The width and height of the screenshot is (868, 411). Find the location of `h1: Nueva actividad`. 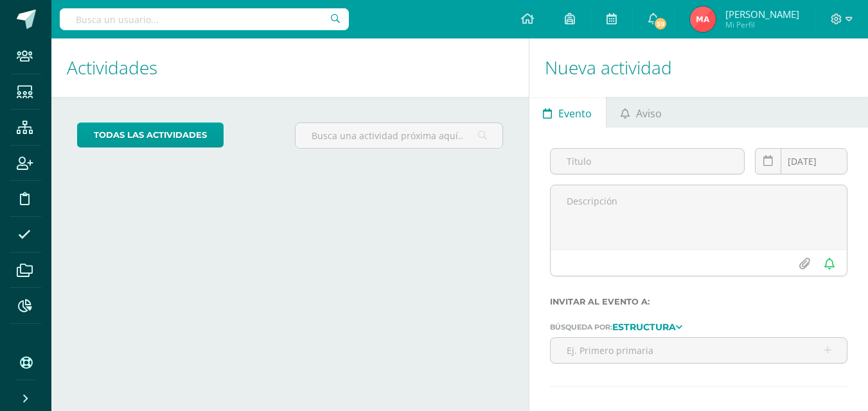

h1: Nueva actividad is located at coordinates (699, 67).